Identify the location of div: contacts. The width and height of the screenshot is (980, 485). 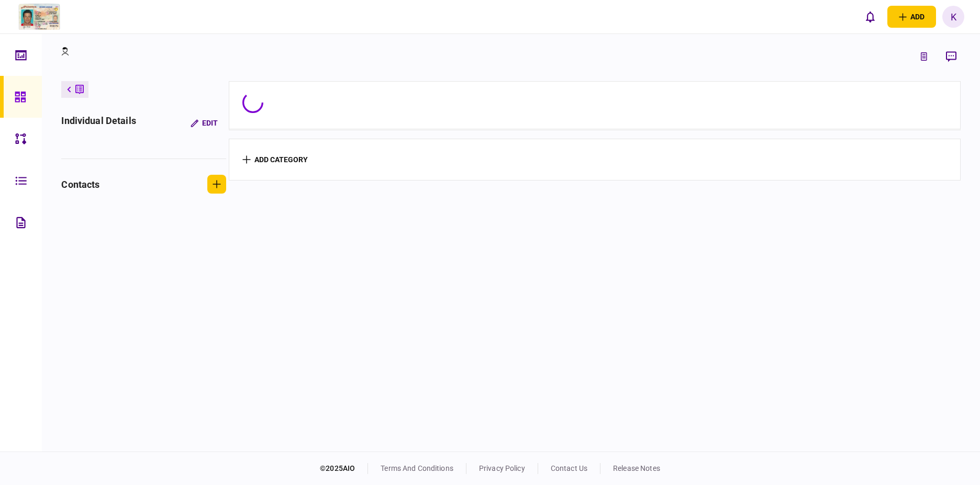
(80, 184).